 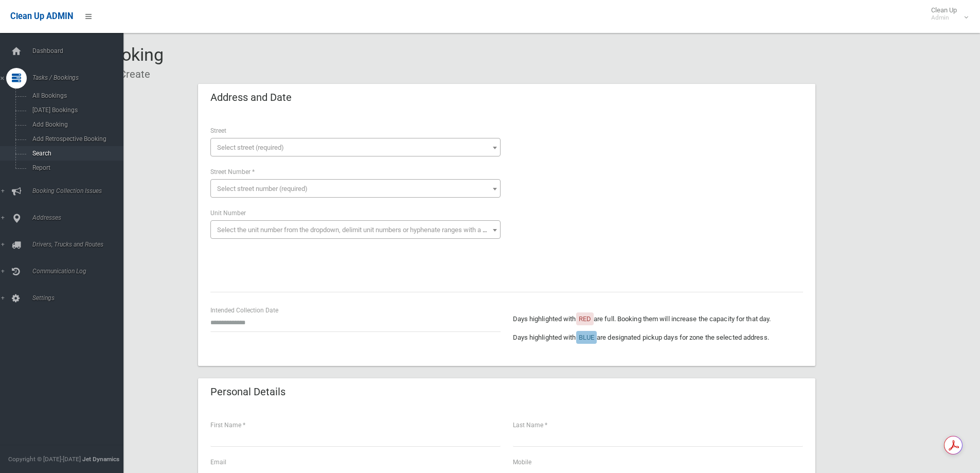 I want to click on span: Addresses, so click(x=80, y=218).